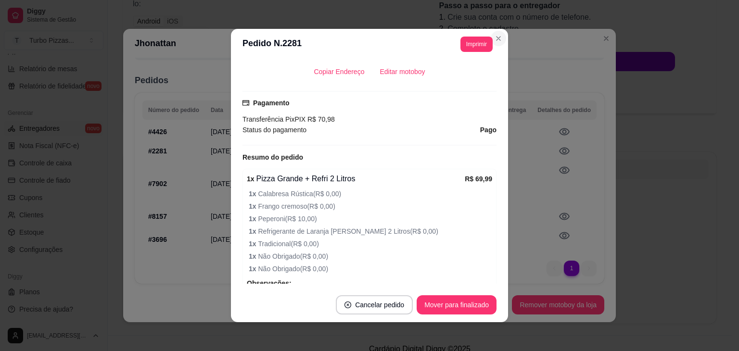 The image size is (739, 351). What do you see at coordinates (476, 44) in the screenshot?
I see `button: Imprimir` at bounding box center [476, 44].